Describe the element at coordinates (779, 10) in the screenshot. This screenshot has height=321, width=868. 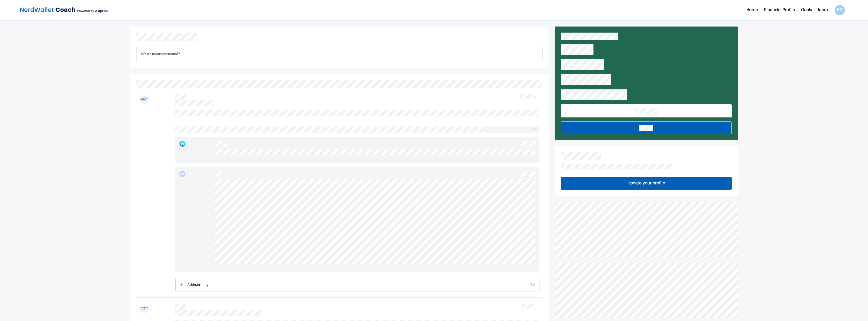
I see `div: Financial Profile` at that location.